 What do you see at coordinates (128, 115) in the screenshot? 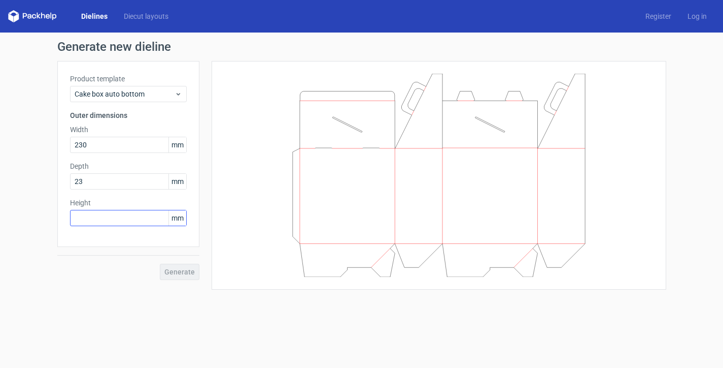
I see `h3: Outer dimensions` at bounding box center [128, 115].